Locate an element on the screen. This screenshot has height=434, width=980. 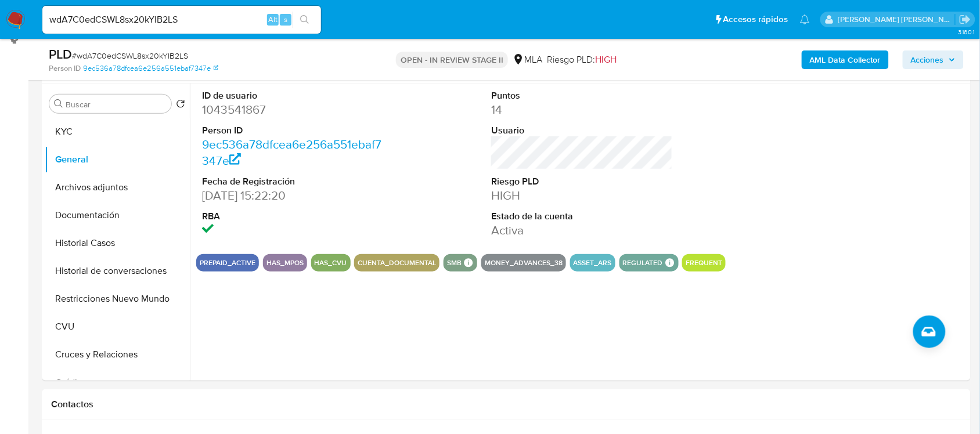
span: HIGH is located at coordinates (605, 59).